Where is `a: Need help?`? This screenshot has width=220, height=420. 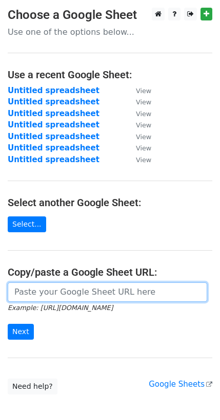
a: Need help? is located at coordinates (32, 386).